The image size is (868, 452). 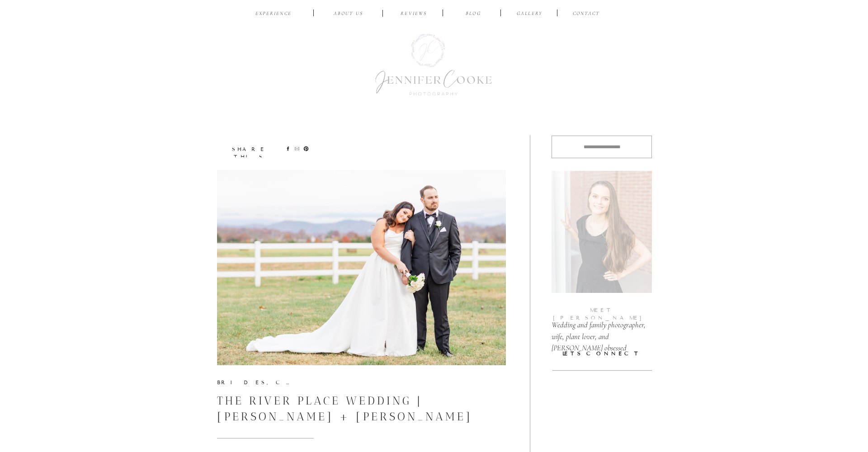 What do you see at coordinates (414, 14) in the screenshot?
I see `a: reviews` at bounding box center [414, 14].